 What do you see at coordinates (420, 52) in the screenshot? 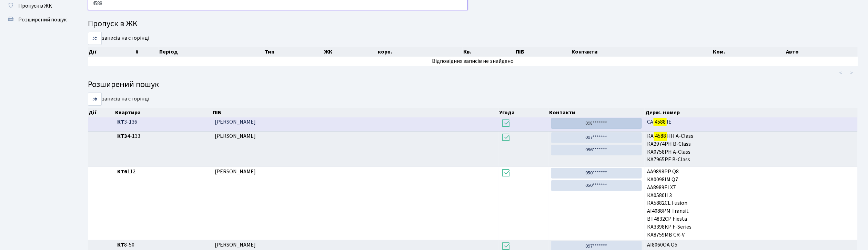
I see `th: корп.` at bounding box center [420, 52].